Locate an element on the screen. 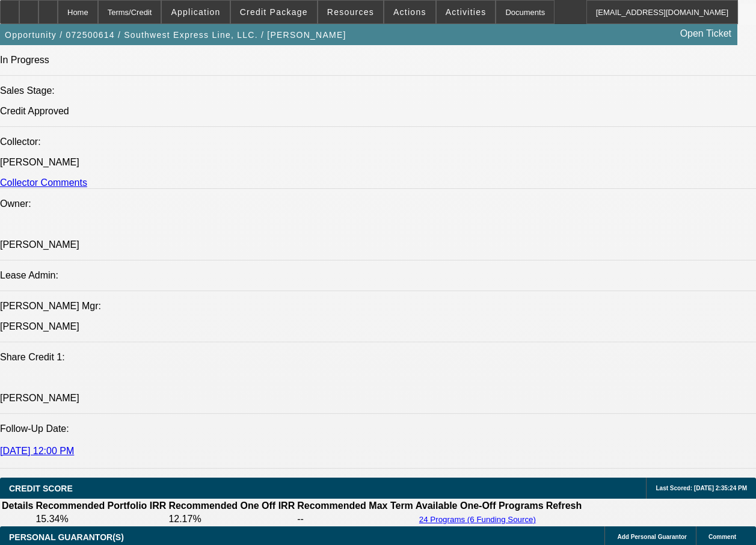  span: Add Personal Guarantor is located at coordinates (652, 537).